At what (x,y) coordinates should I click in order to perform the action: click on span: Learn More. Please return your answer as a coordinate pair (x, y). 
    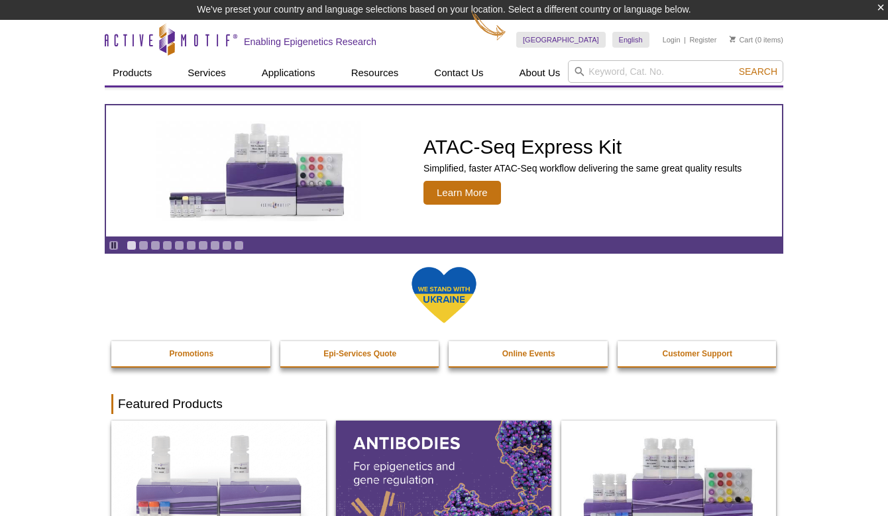
    Looking at the image, I should click on (462, 193).